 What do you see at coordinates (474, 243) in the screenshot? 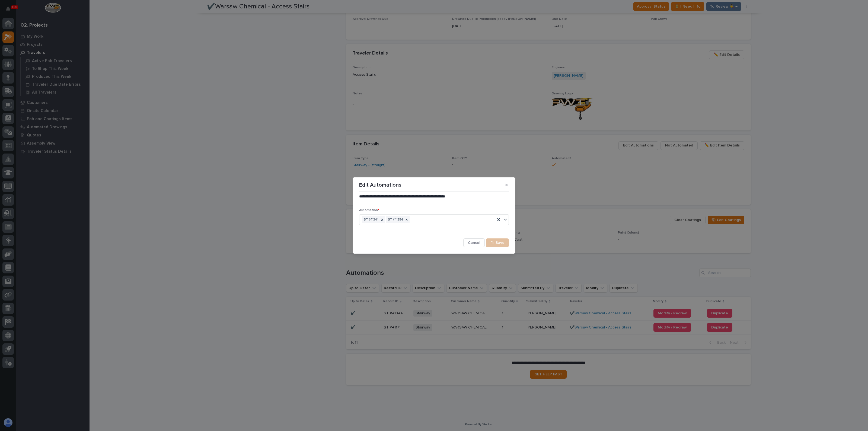
I see `span: Cancel` at bounding box center [474, 243].